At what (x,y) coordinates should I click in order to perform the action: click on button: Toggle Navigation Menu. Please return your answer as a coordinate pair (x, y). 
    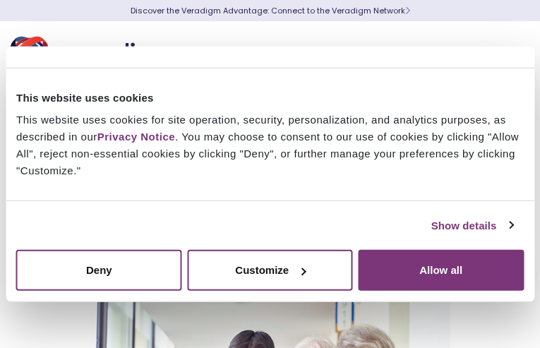
    Looking at the image, I should click on (508, 55).